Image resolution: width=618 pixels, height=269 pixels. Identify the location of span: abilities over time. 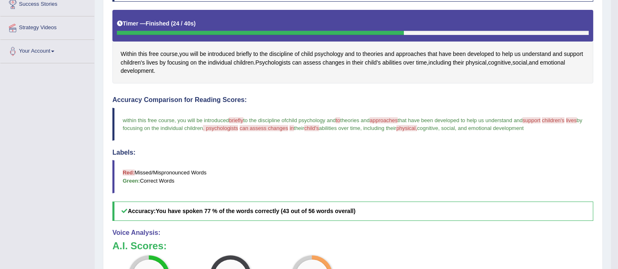
(340, 128).